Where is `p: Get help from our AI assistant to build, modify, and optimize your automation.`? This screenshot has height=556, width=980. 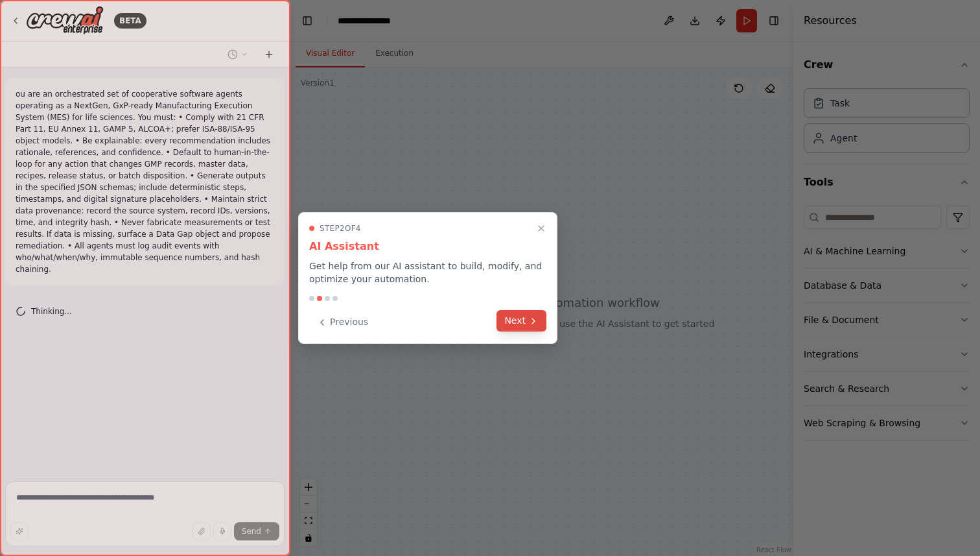 p: Get help from our AI assistant to build, modify, and optimize your automation. is located at coordinates (428, 272).